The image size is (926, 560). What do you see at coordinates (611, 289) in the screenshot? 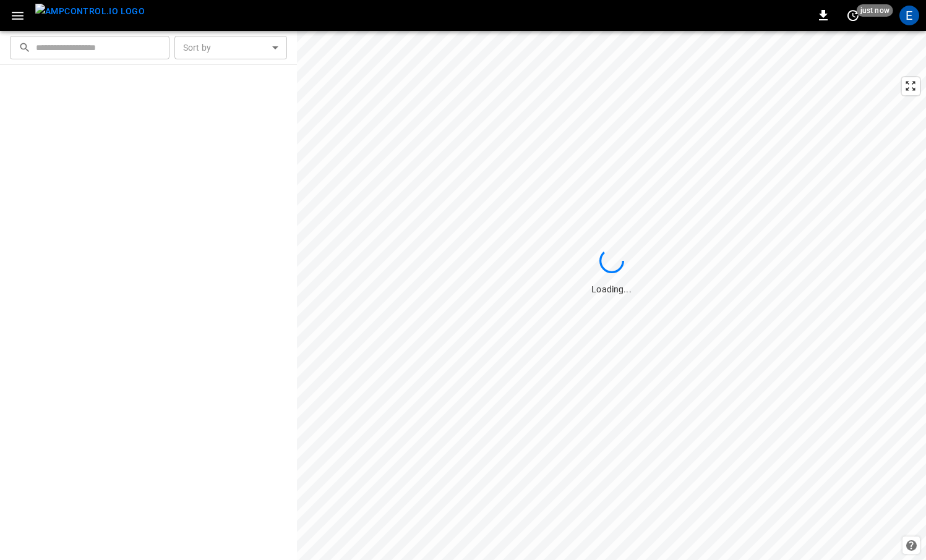
I see `span: Loading...` at bounding box center [611, 289].